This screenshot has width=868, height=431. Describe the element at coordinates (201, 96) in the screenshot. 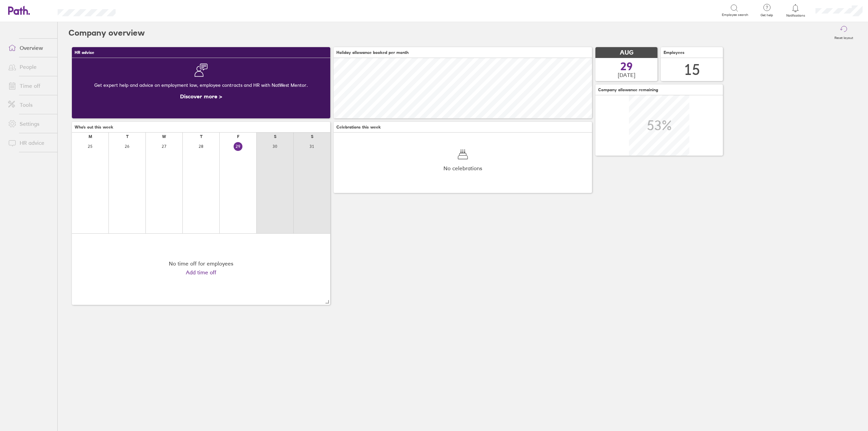

I see `a: Discover more >` at that location.